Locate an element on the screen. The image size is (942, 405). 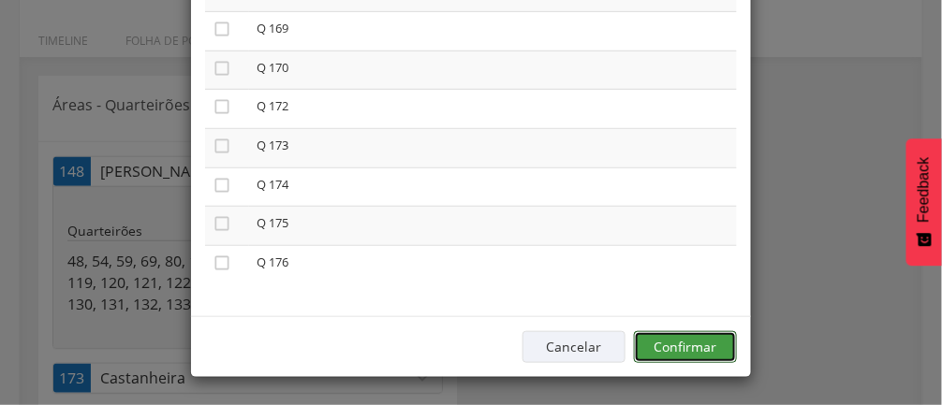
td: Q 176 is located at coordinates (492, 264).